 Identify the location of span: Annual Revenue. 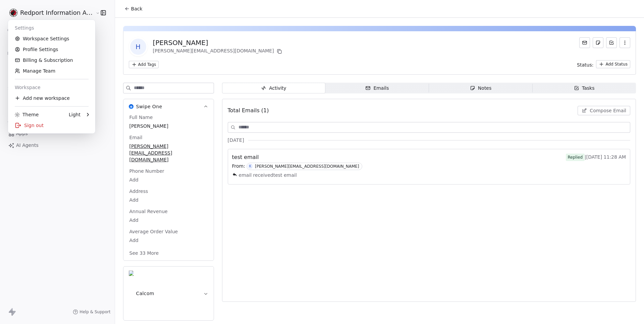
(148, 211).